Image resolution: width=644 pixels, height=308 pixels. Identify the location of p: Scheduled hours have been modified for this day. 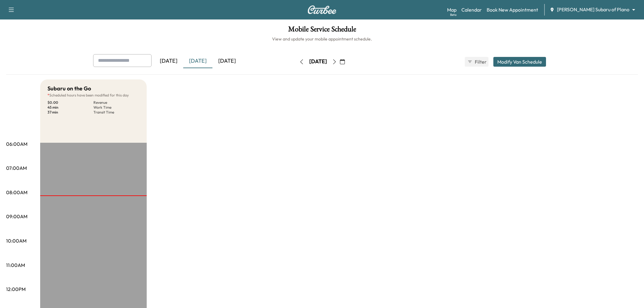
(94, 95).